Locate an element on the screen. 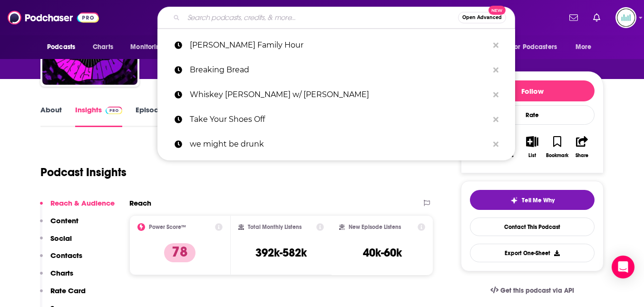 The height and width of the screenshot is (307, 644). div: List is located at coordinates (532, 156).